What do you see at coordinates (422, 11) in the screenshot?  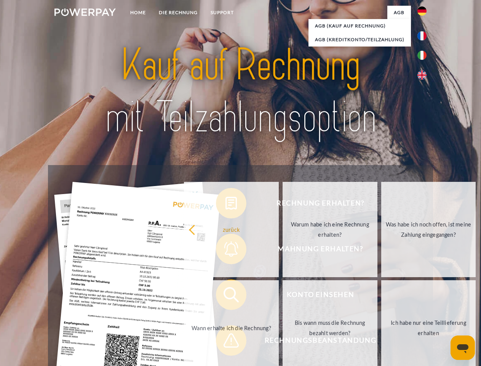 I see `img: de` at bounding box center [422, 11].